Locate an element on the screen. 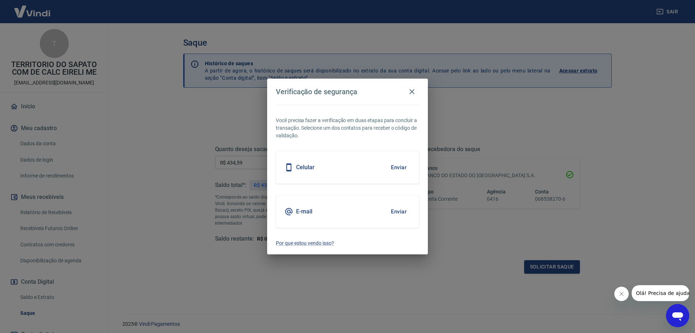 The image size is (695, 333). h4: Verificação de segurança is located at coordinates (316, 92).